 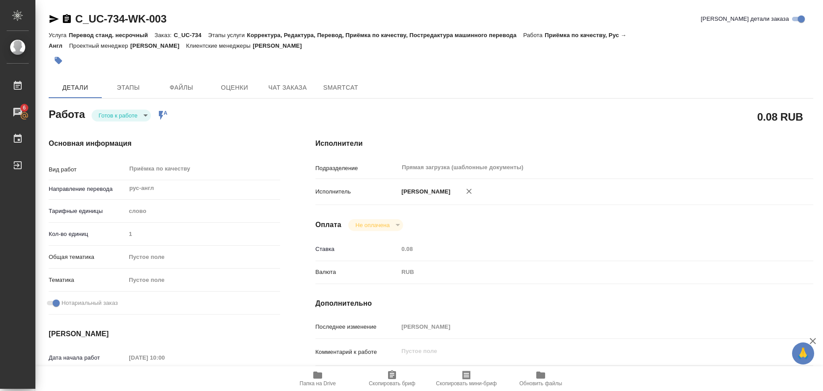 I want to click on p: Перевод станд. несрочный, so click(x=111, y=35).